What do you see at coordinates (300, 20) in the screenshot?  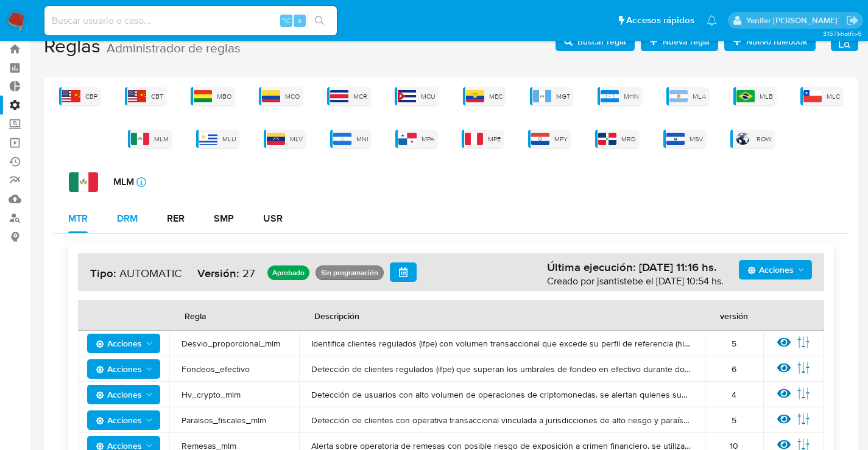 I see `span: s` at bounding box center [300, 20].